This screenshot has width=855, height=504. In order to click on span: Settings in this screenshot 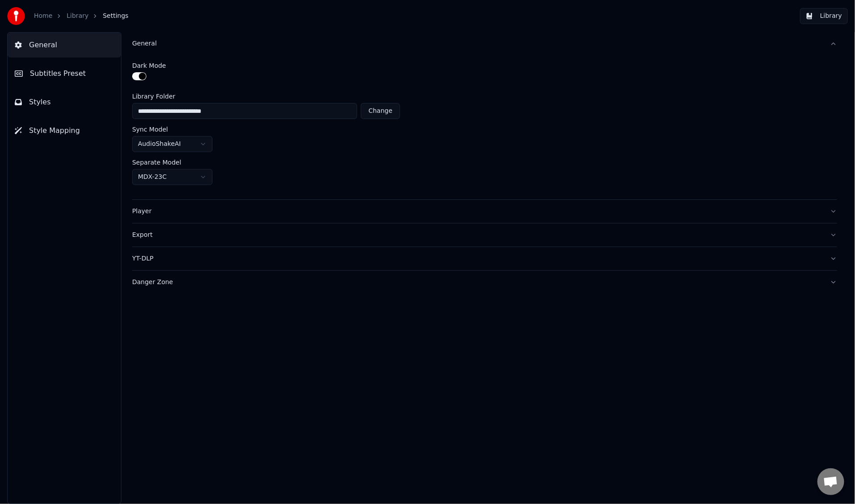, I will do `click(115, 16)`.